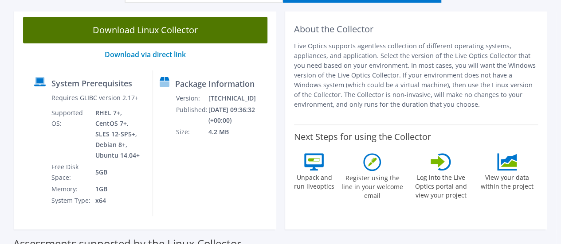 The image size is (561, 244). I want to click on td: Free Disk Space:, so click(73, 172).